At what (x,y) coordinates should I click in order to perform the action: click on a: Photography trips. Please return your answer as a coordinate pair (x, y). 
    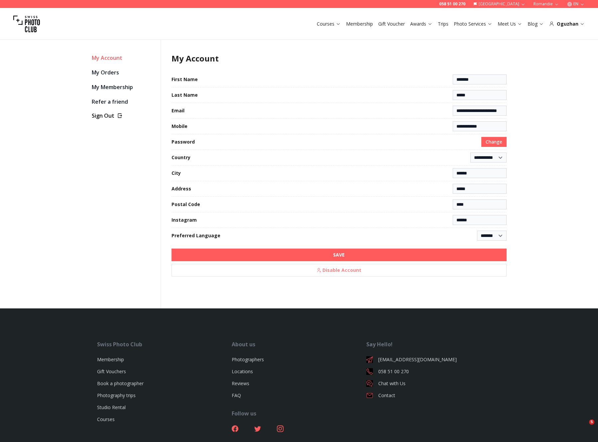
    Looking at the image, I should click on (116, 395).